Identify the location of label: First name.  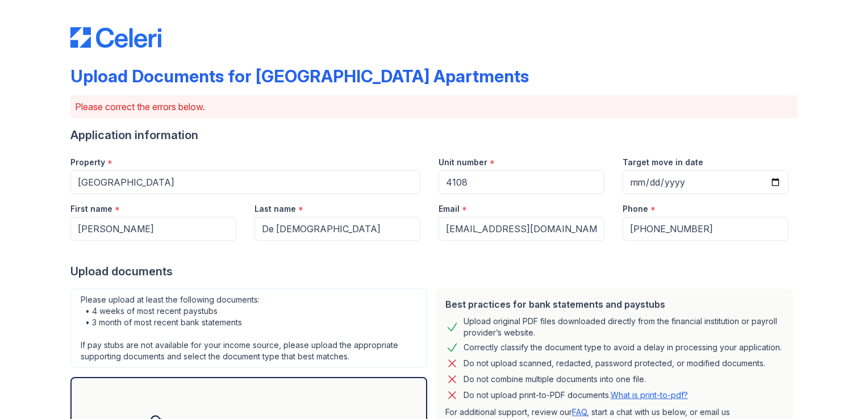
(92, 209).